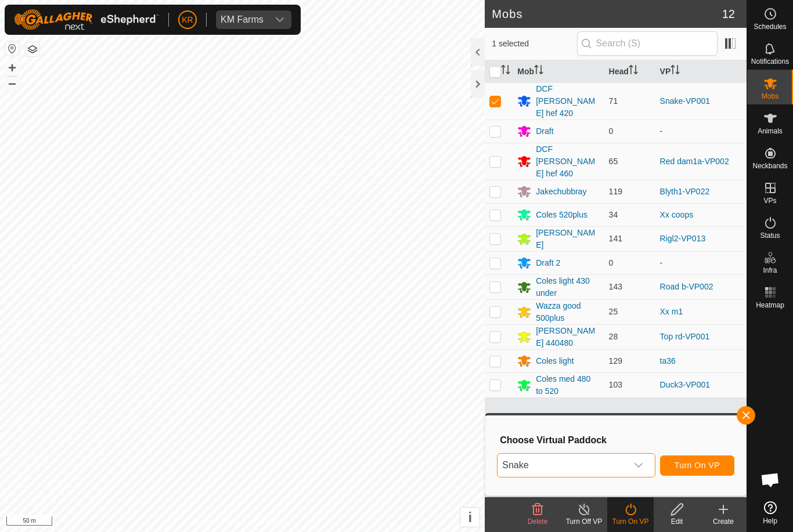 This screenshot has height=532, width=793. What do you see at coordinates (584, 521) in the screenshot?
I see `div: Turn Off VP` at bounding box center [584, 521].